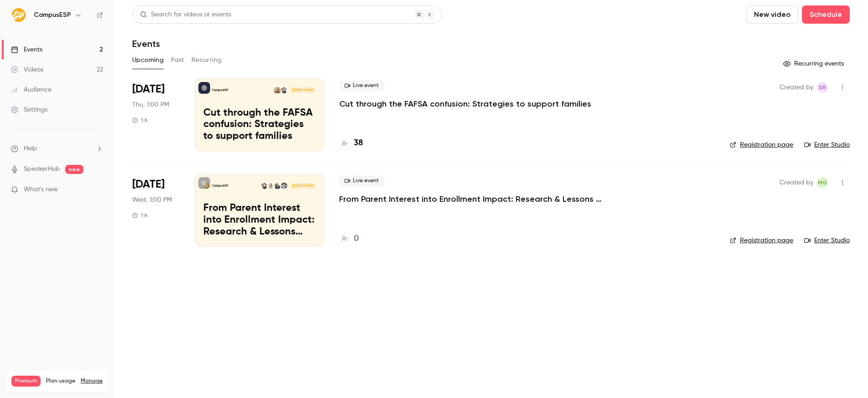 Image resolution: width=868 pixels, height=398 pixels. I want to click on div: Oct 16 Thu, 1:00 PM (America/New York), so click(156, 115).